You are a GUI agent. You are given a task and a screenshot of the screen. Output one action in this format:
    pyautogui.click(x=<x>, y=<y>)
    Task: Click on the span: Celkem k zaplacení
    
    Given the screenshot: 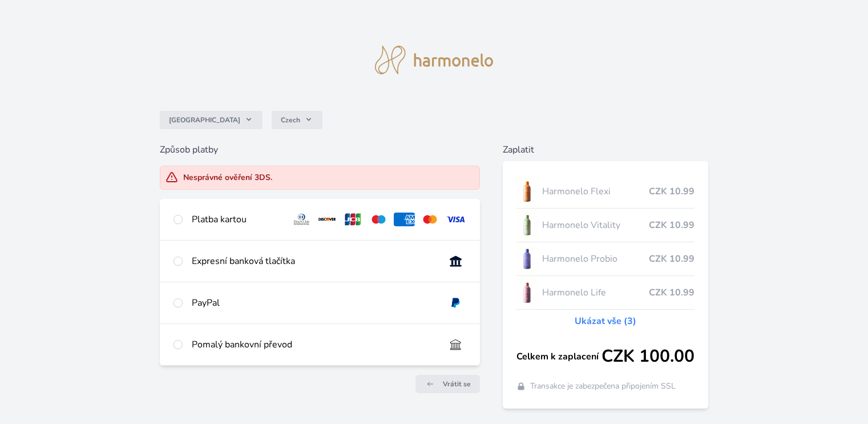 What is the action you would take?
    pyautogui.click(x=559, y=357)
    